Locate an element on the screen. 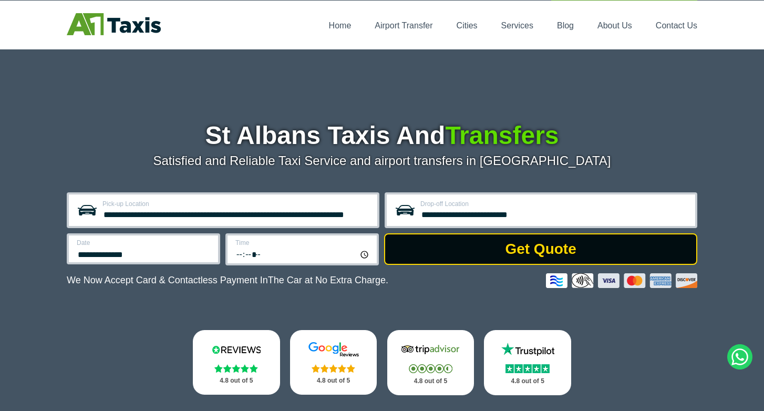  a: About Us is located at coordinates (615, 25).